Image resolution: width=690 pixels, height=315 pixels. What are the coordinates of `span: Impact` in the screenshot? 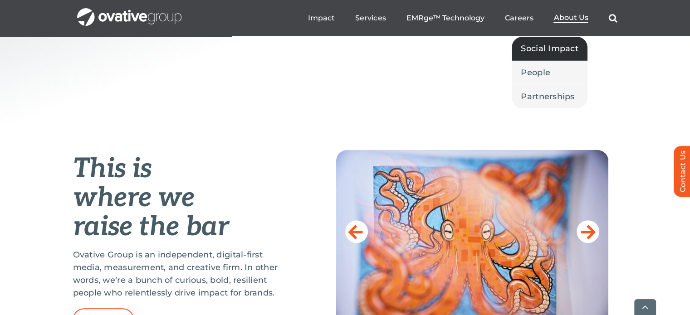 It's located at (321, 18).